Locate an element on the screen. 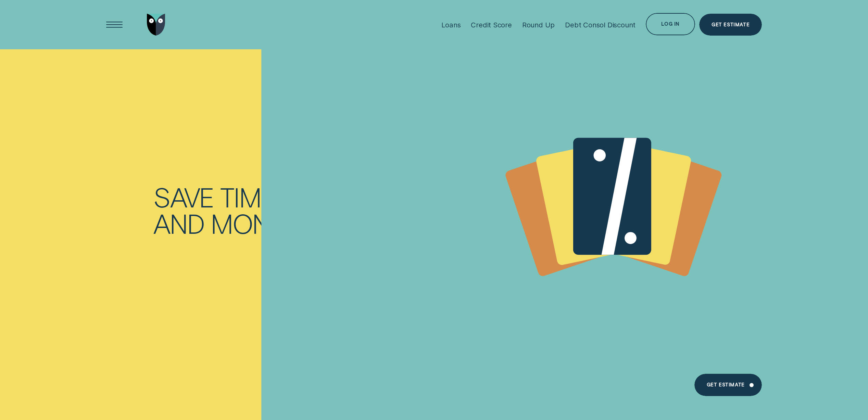  div: Debt Consol Discount is located at coordinates (600, 25).